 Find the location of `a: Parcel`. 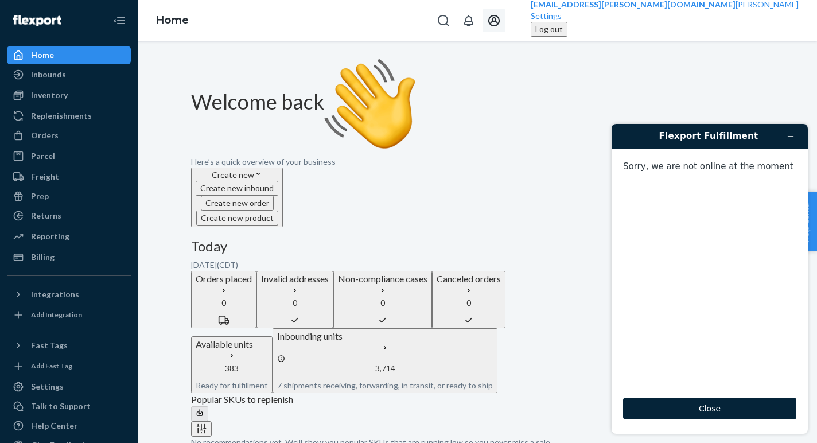

a: Parcel is located at coordinates (69, 156).